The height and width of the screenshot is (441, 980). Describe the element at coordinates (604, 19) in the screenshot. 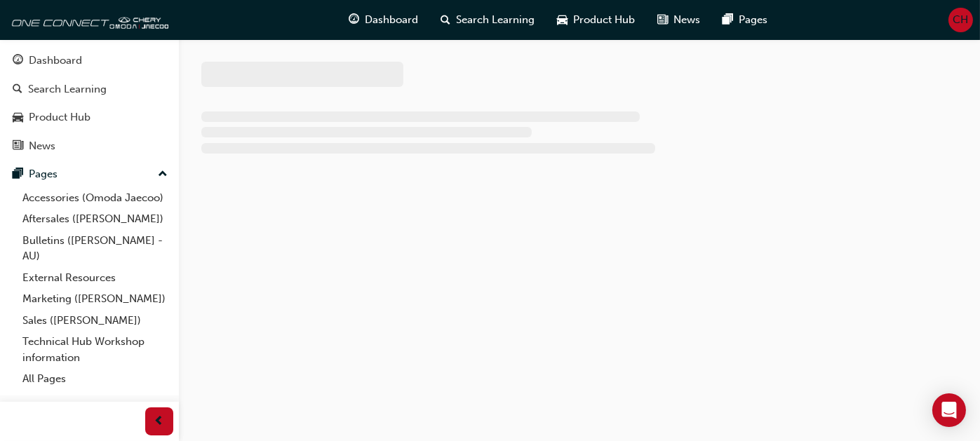

I see `span: Product Hub` at that location.